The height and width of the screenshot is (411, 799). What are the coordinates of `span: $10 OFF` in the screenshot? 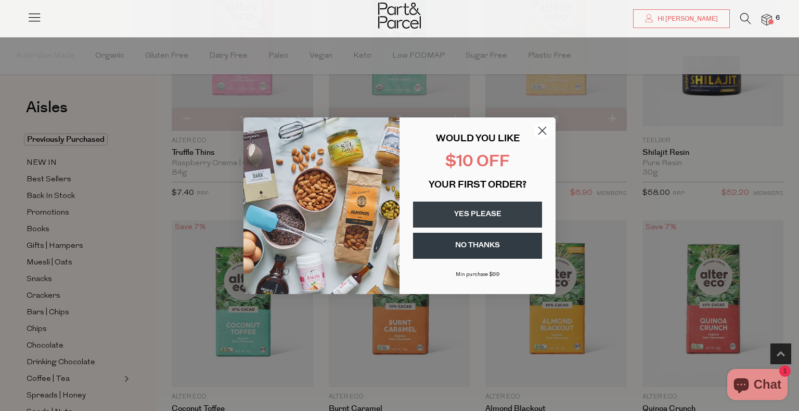 It's located at (477, 162).